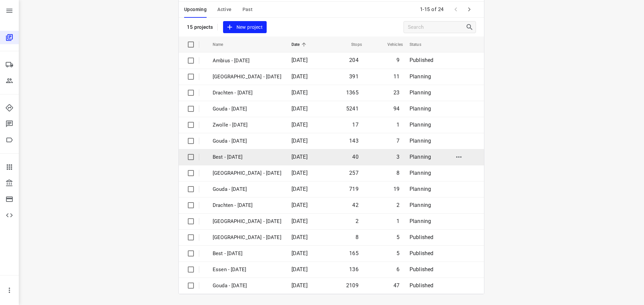 The width and height of the screenshot is (644, 305). Describe the element at coordinates (431, 10) in the screenshot. I see `span: 1-15 of 24` at that location.